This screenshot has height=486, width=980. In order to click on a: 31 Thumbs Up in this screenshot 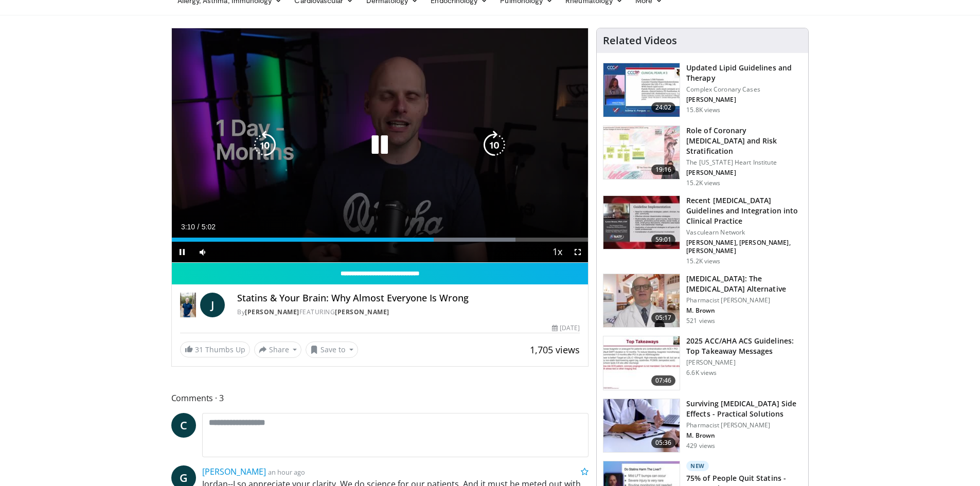, I will do `click(215, 349)`.